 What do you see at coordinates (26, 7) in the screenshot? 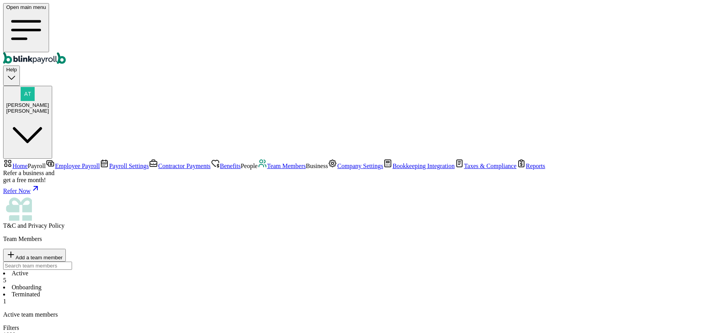
I see `span: Open main menu` at bounding box center [26, 7].